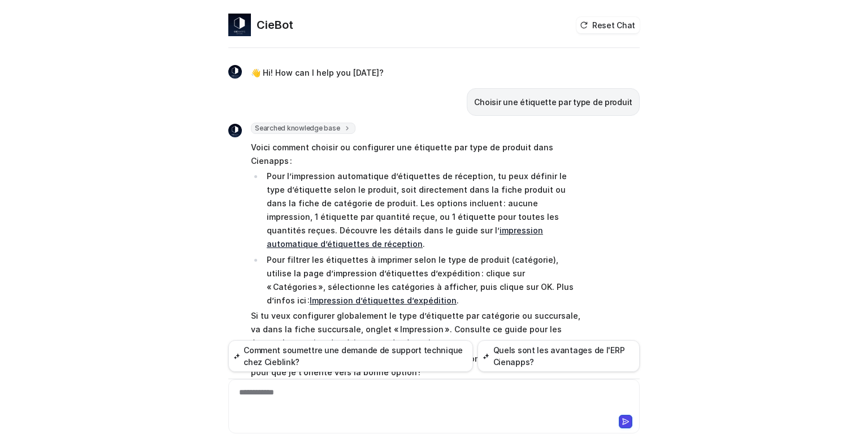 The width and height of the screenshot is (868, 447). What do you see at coordinates (303, 128) in the screenshot?
I see `span: Searched knowledge base` at bounding box center [303, 128].